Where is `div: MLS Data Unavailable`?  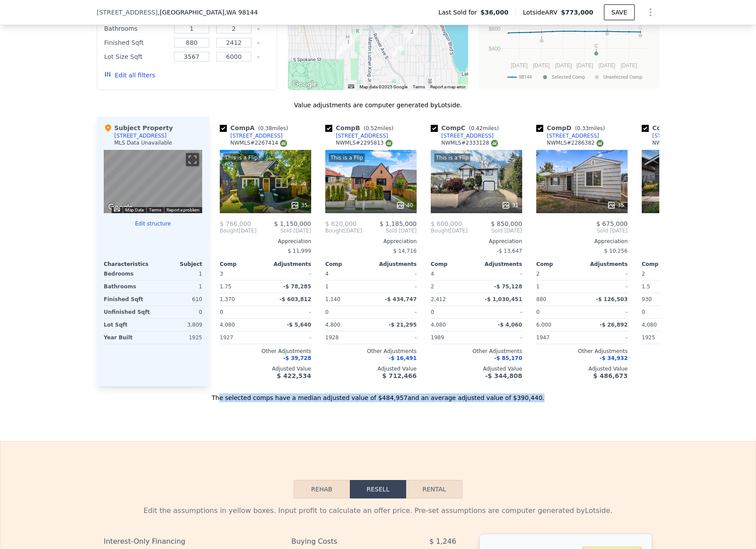 div: MLS Data Unavailable is located at coordinates (143, 143).